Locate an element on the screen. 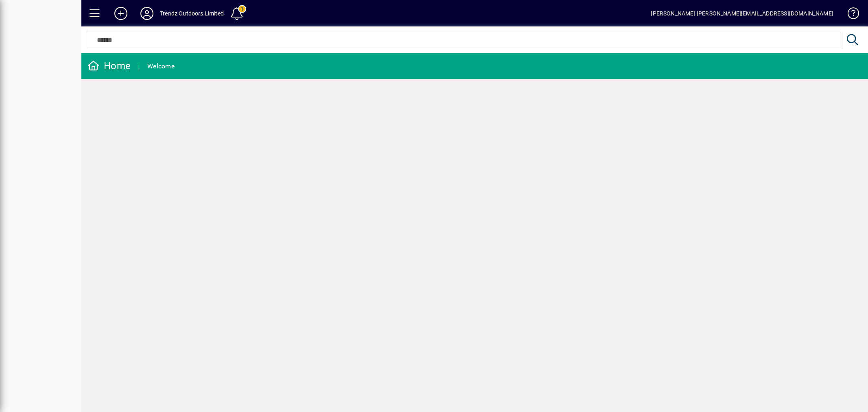 The image size is (868, 412). button: Add is located at coordinates (121, 13).